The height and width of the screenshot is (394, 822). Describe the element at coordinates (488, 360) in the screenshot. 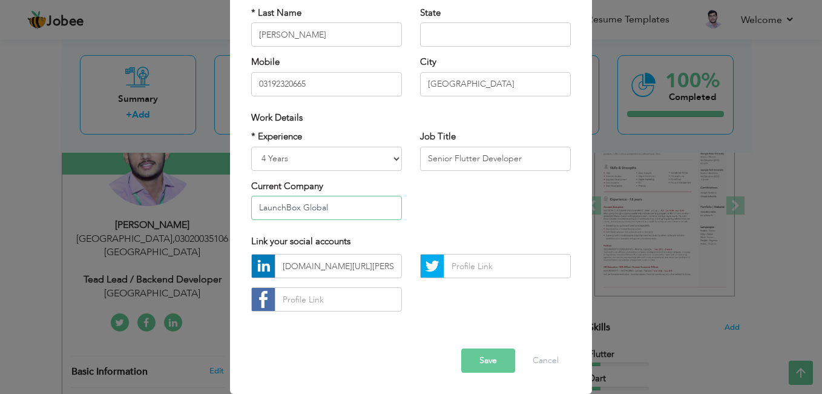

I see `button: Save` at that location.